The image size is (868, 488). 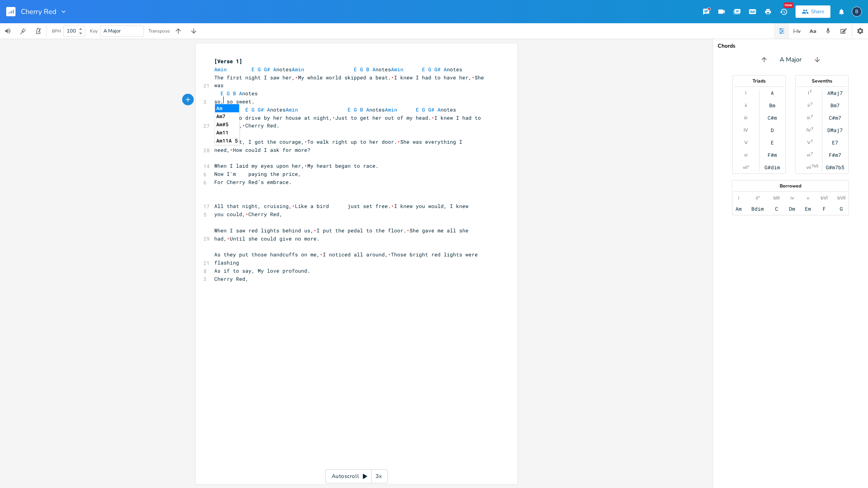 What do you see at coordinates (235, 101) in the screenshot?
I see `span: so, so sweet.` at bounding box center [235, 101].